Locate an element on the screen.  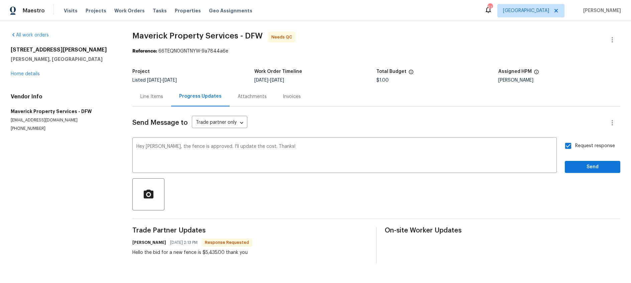
span: Trade Partner Updates is located at coordinates (250, 230).